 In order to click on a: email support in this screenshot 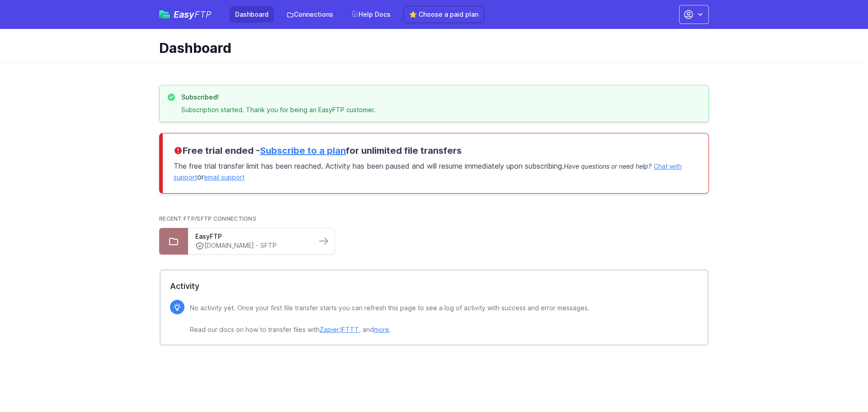, I will do `click(224, 177)`.